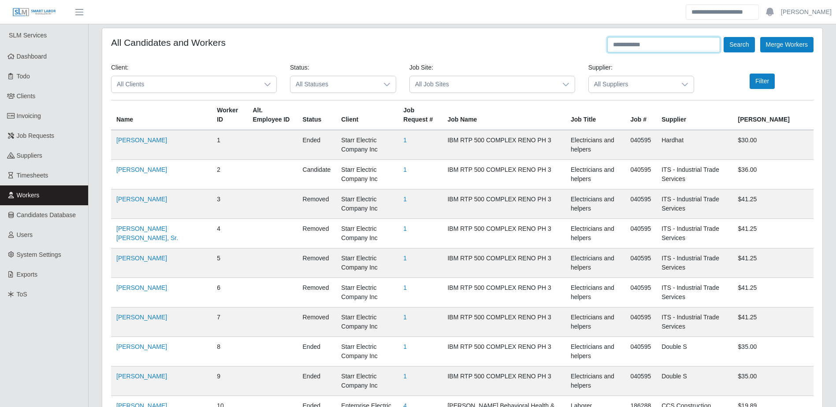  What do you see at coordinates (34, 12) in the screenshot?
I see `img: SLM Logo` at bounding box center [34, 12].